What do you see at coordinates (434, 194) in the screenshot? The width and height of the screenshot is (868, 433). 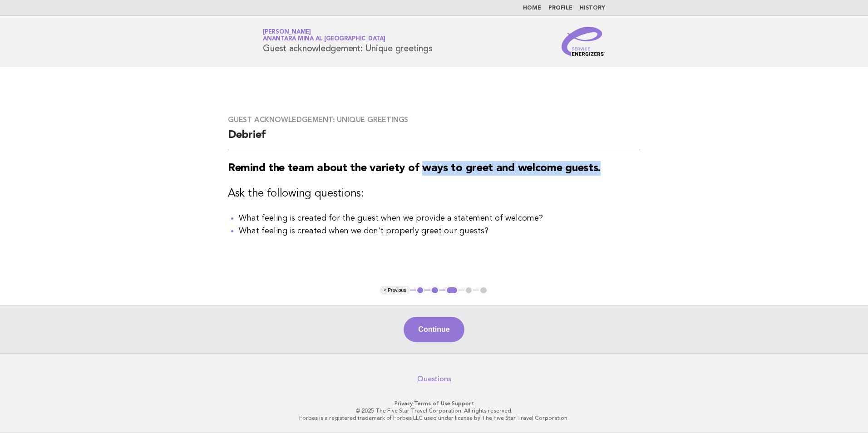 I see `h3: Ask the following questions:` at bounding box center [434, 194].